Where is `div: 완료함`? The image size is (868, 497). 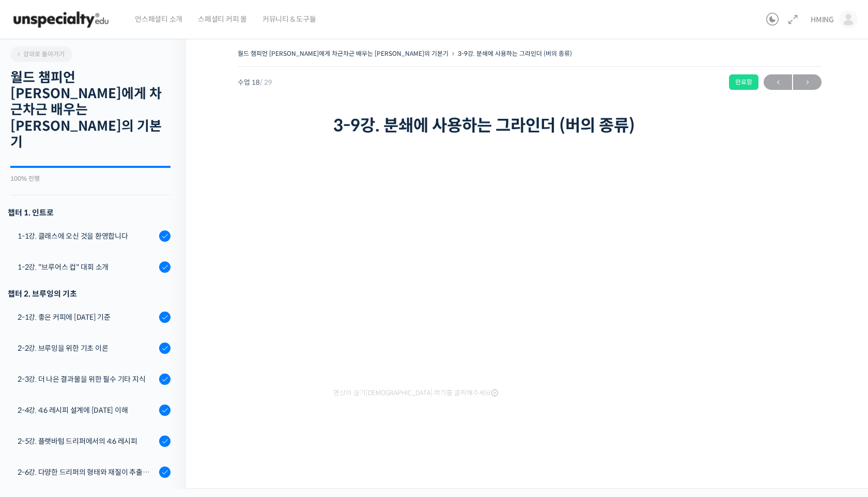 div: 완료함 is located at coordinates (743, 82).